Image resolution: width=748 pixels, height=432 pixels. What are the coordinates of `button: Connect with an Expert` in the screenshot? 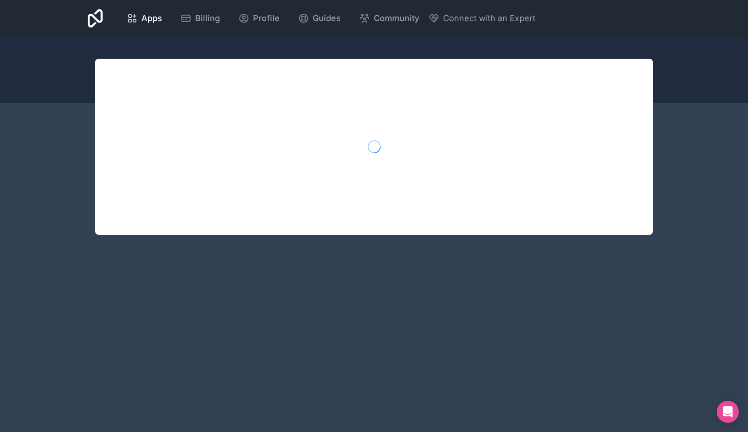 It's located at (482, 18).